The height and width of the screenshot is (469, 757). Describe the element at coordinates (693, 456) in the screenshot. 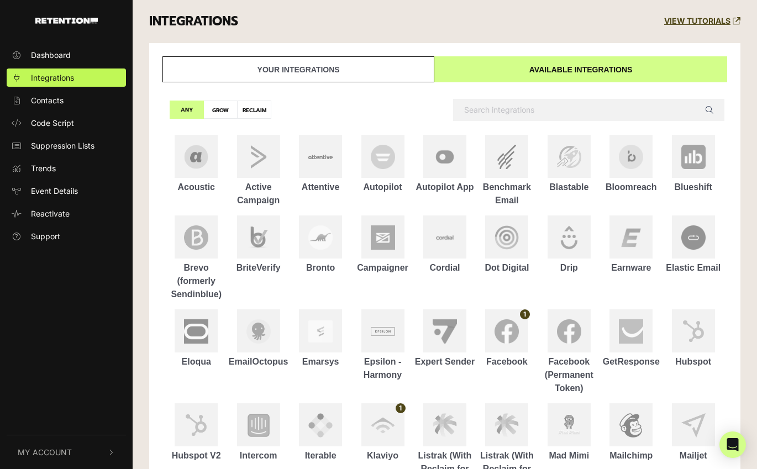

I see `div: Mailjet` at that location.